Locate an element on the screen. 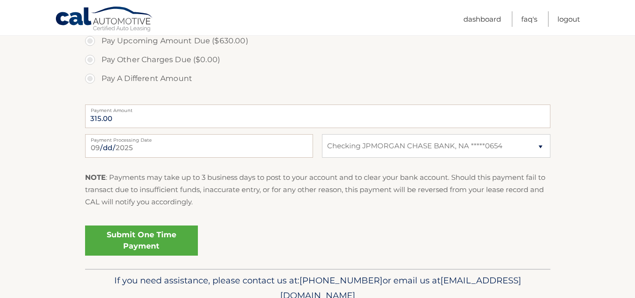  input: Payment Amount is located at coordinates (318, 116).